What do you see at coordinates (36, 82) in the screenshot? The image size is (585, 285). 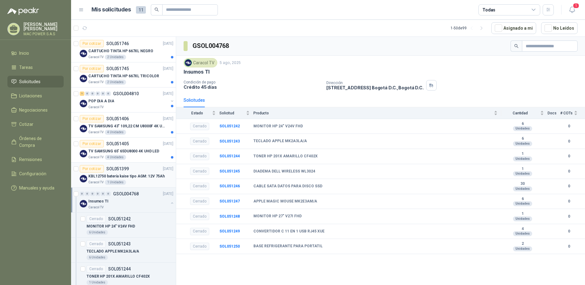 I see `a: Solicitudes` at bounding box center [36, 82].